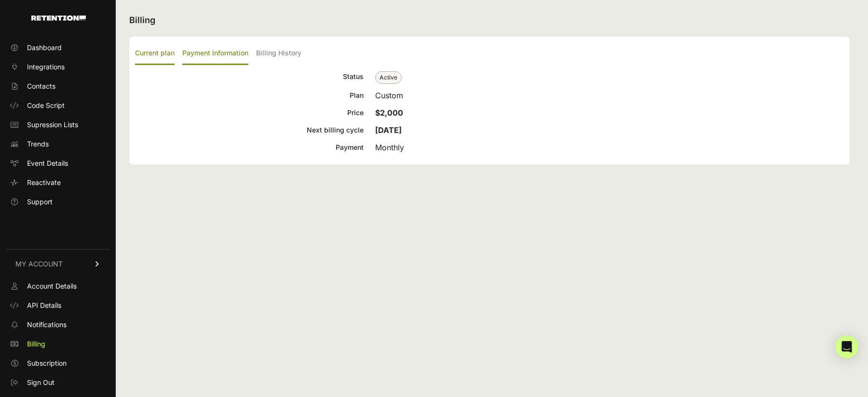 The width and height of the screenshot is (868, 397). What do you see at coordinates (41, 86) in the screenshot?
I see `span: Contacts` at bounding box center [41, 86].